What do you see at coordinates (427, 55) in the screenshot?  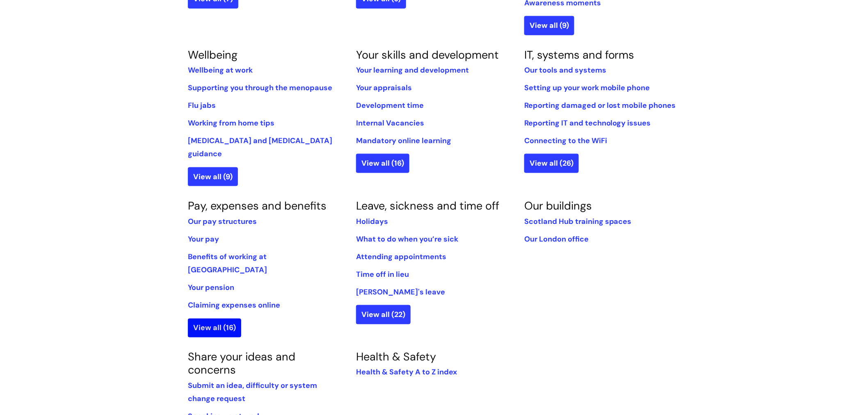 I see `a: Your skills and development` at bounding box center [427, 55].